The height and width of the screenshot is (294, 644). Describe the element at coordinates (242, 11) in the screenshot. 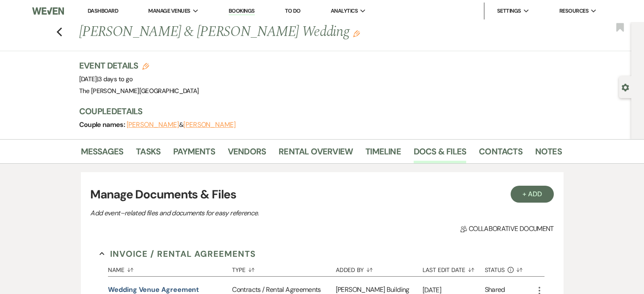

I see `a: Bookings` at that location.